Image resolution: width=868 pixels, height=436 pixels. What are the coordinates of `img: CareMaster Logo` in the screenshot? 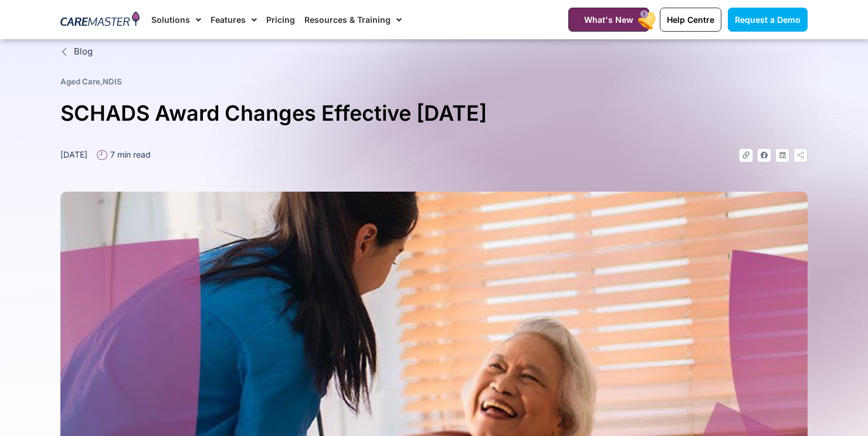 It's located at (100, 20).